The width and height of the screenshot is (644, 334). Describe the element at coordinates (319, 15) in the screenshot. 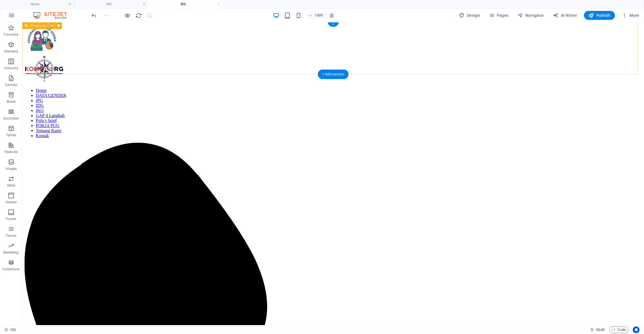

I see `h6: 100%` at that location.